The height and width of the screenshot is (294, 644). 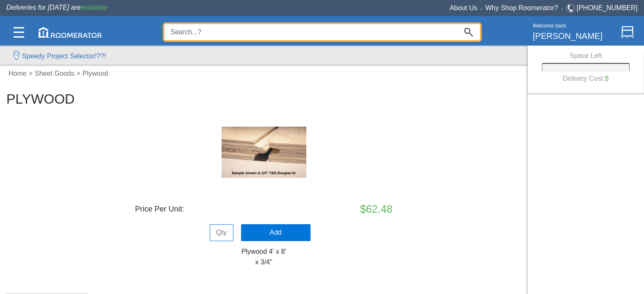 What do you see at coordinates (463, 8) in the screenshot?
I see `a: About Us` at bounding box center [463, 8].